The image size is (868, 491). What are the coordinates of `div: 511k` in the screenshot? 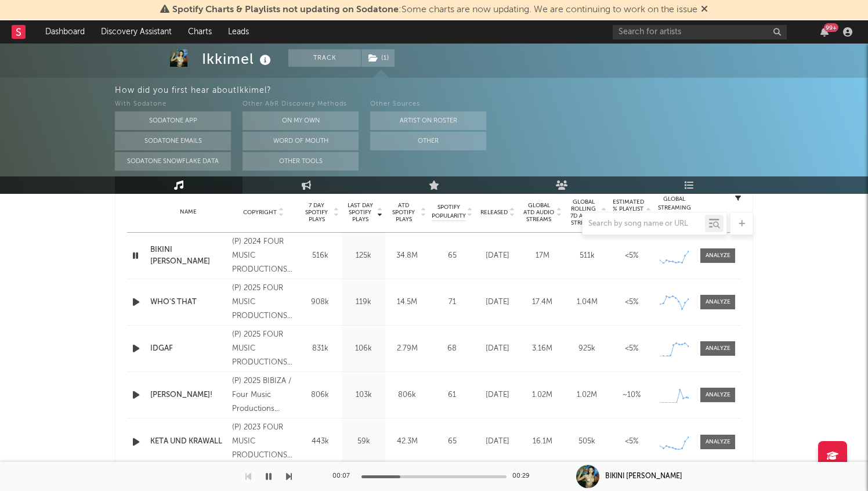 It's located at (587, 256).